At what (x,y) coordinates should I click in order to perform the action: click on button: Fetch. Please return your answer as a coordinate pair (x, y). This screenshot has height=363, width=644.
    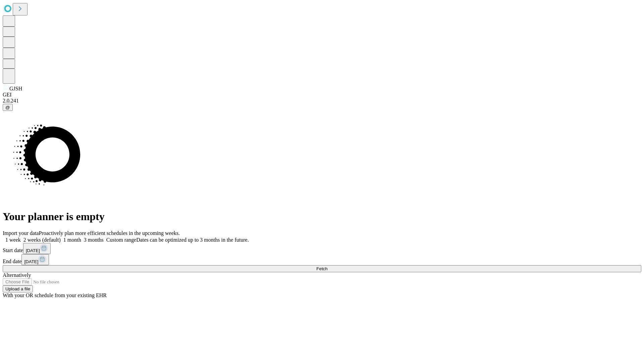
    Looking at the image, I should click on (322, 268).